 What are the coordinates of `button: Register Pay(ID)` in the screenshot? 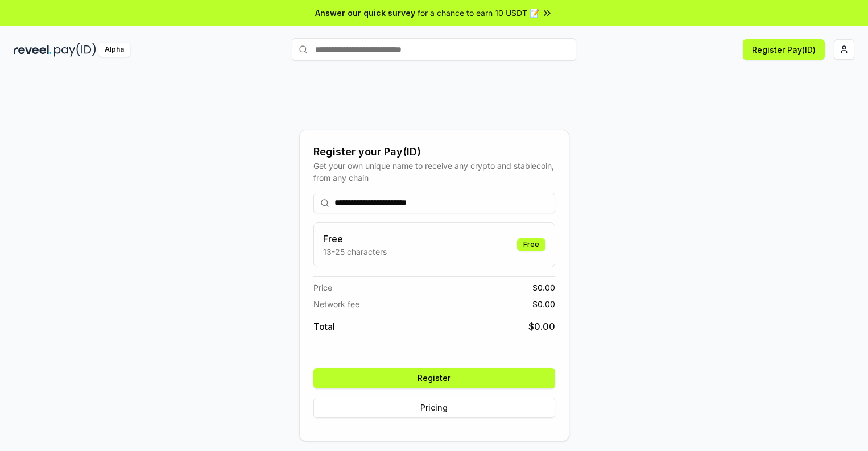 It's located at (784, 49).